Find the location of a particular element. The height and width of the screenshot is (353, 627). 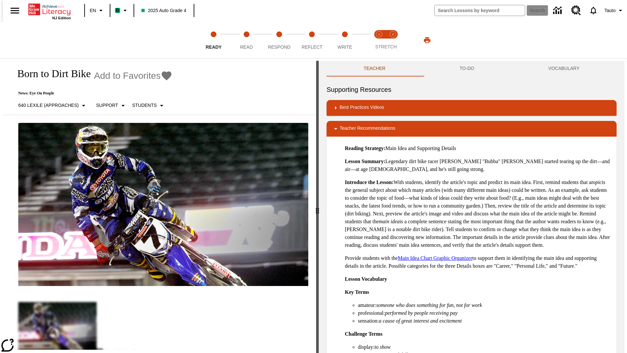

div: Home is located at coordinates (50, 11).